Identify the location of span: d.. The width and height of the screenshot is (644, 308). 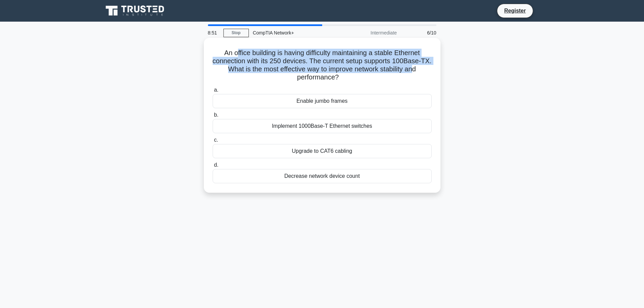
(216, 164).